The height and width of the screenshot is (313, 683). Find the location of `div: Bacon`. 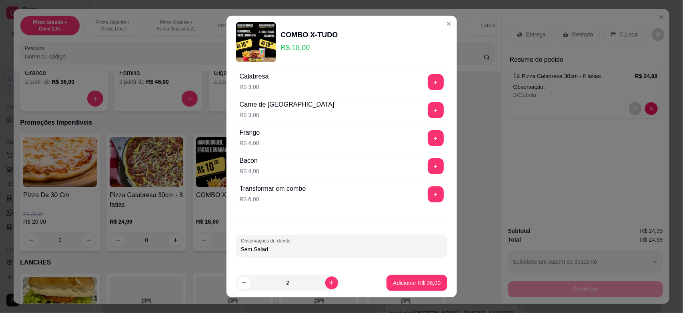

div: Bacon is located at coordinates (249, 161).